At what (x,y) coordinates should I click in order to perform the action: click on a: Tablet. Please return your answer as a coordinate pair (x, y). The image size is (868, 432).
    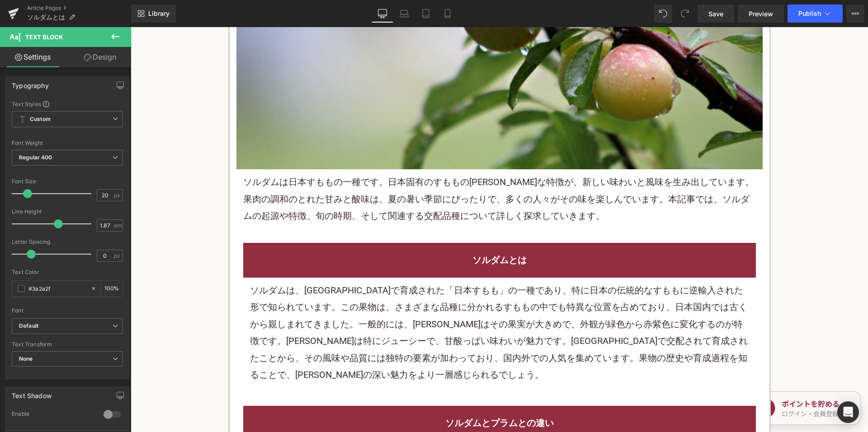
    Looking at the image, I should click on (426, 14).